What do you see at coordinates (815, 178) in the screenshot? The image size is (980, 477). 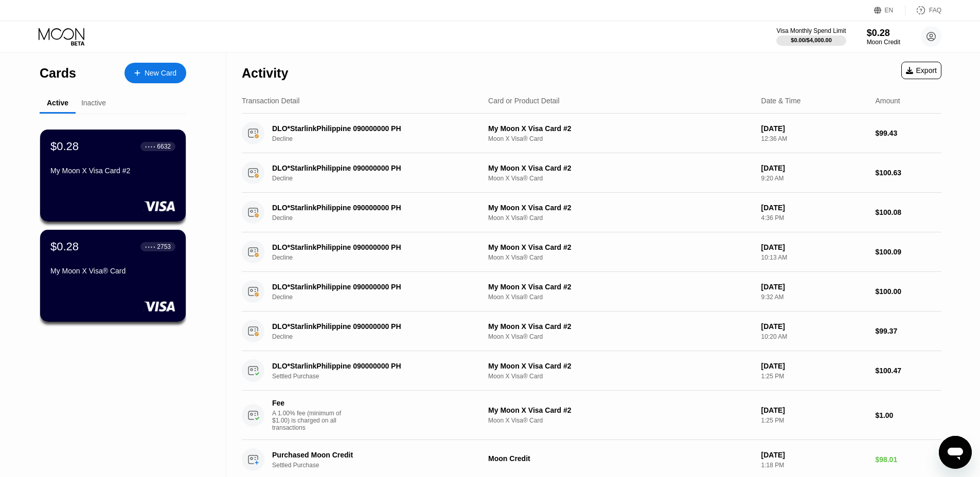 I see `div: 9:20 AM` at bounding box center [815, 178].